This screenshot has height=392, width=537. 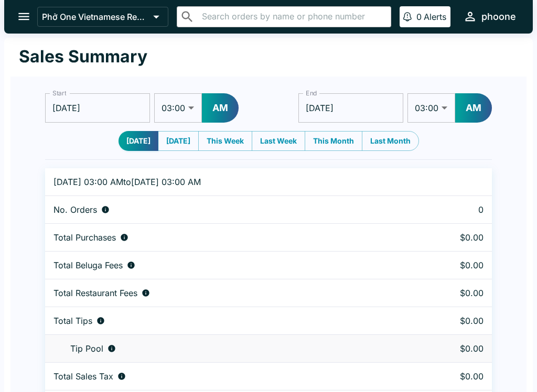 What do you see at coordinates (97, 108) in the screenshot?
I see `input: Choose date, selected date is Sep 6, 2025` at bounding box center [97, 108].